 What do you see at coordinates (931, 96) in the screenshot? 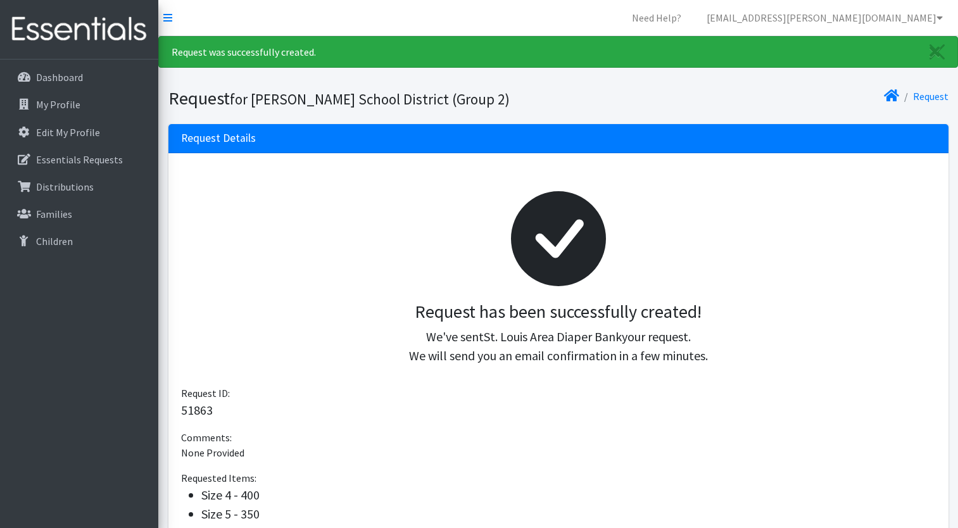
I see `a: Request` at bounding box center [931, 96].